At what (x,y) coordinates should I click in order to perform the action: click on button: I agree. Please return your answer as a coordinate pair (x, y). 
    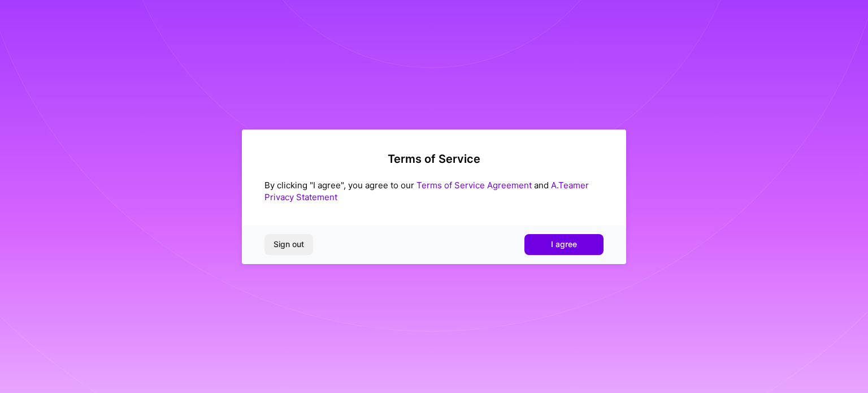
    Looking at the image, I should click on (564, 244).